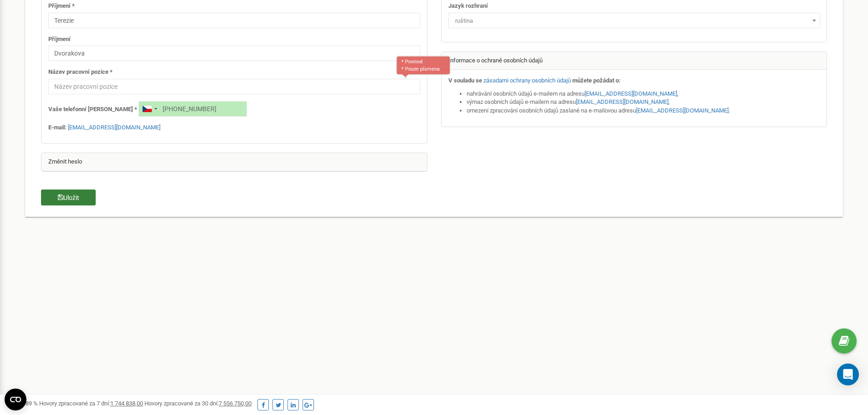 The height and width of the screenshot is (415, 868). I want to click on font: Hovory zpracované za 7 dní:, so click(75, 403).